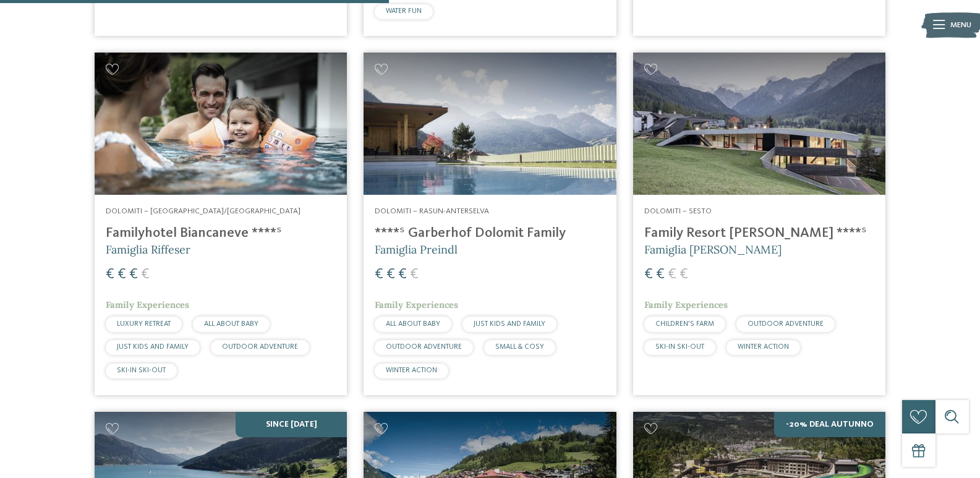  Describe the element at coordinates (403, 11) in the screenshot. I see `span: WATER FUN` at that location.